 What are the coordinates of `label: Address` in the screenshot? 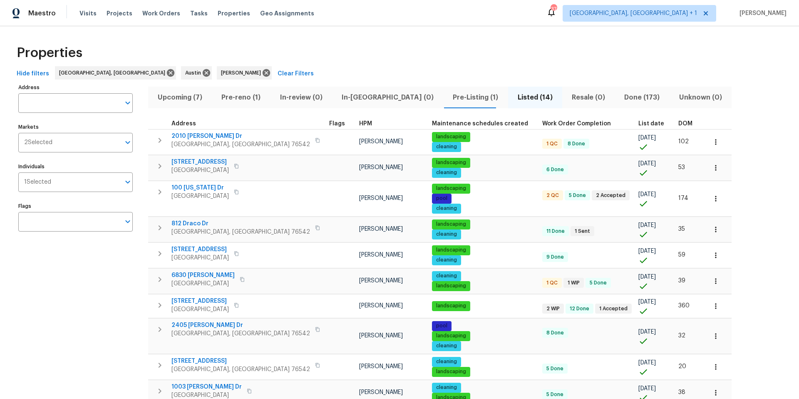 It's located at (75, 87).